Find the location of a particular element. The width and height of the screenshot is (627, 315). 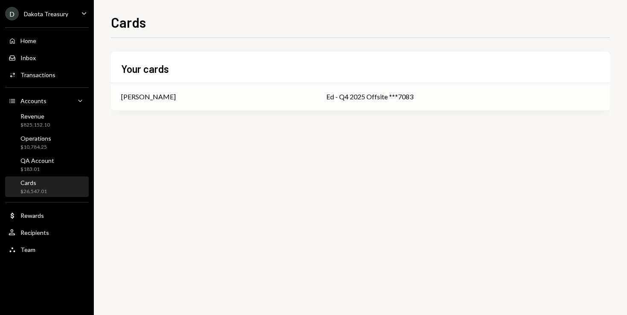

h2: Your cards is located at coordinates (145, 69).